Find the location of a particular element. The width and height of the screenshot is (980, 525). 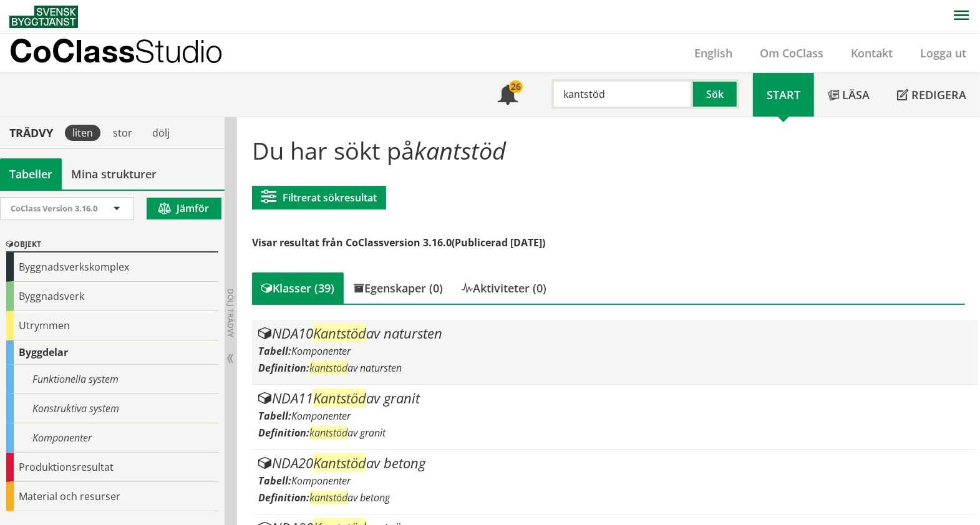

a: Mina strukturer is located at coordinates (114, 174).